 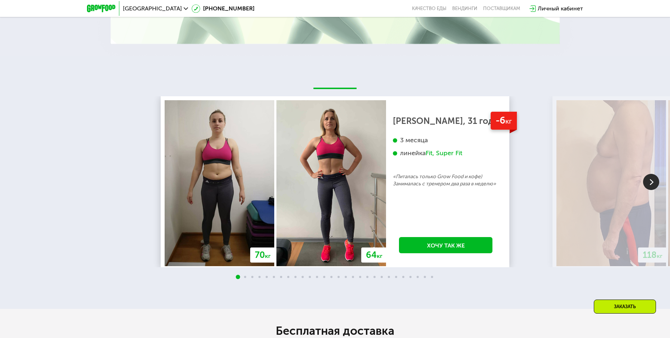 What do you see at coordinates (625, 307) in the screenshot?
I see `div: Заказать` at bounding box center [625, 307].